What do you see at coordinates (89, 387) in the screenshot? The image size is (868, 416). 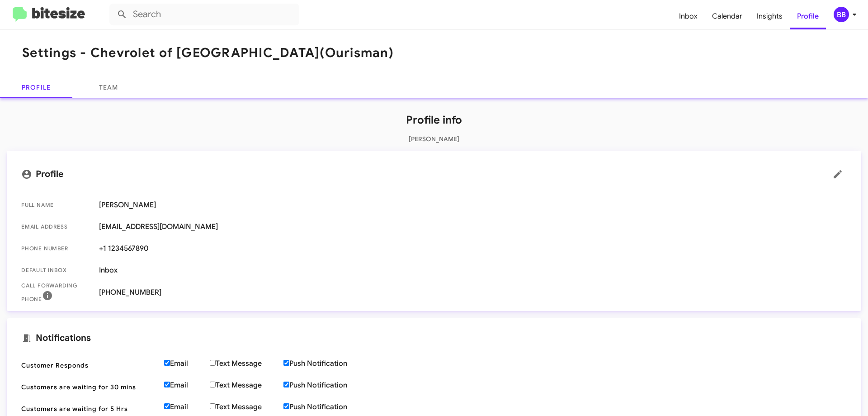 I see `span: Customers are waiting for 30 mins` at bounding box center [89, 387].